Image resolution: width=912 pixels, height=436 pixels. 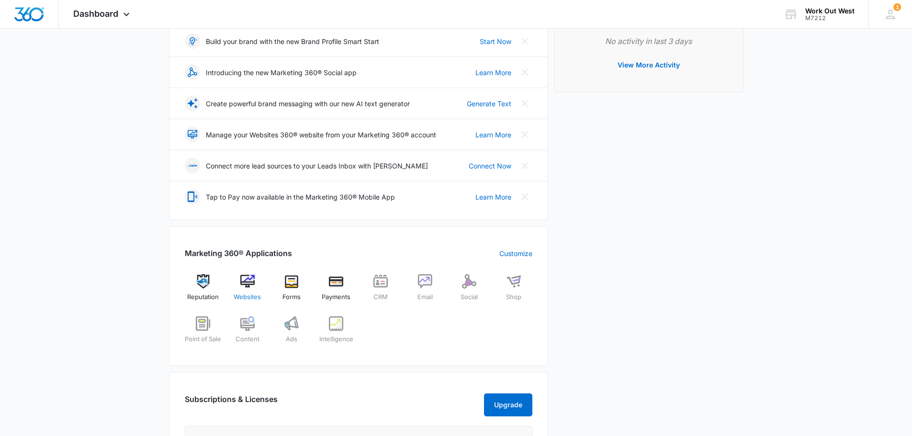 I want to click on div: account id, so click(x=829, y=18).